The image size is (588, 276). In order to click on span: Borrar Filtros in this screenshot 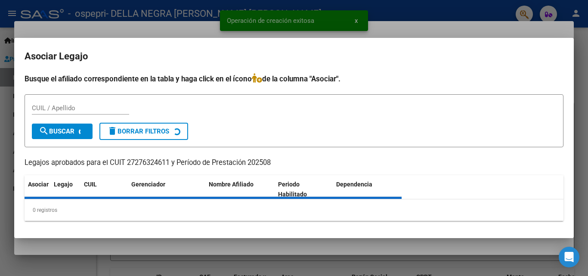, I will do `click(138, 131)`.